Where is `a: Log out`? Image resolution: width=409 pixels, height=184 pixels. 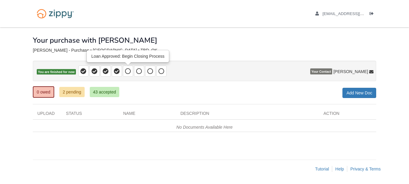 a: Log out is located at coordinates (373, 14).